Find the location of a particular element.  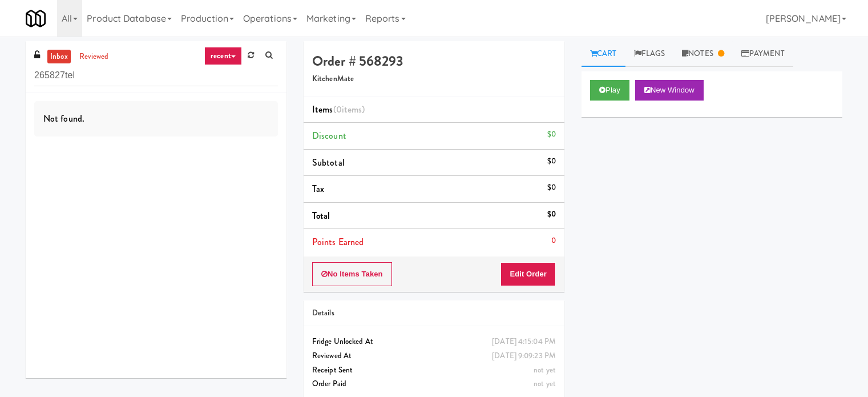

span: Total is located at coordinates (321, 215).